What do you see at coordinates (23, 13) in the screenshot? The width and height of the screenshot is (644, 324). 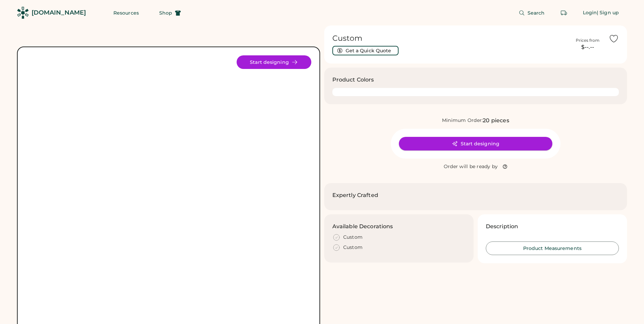 I see `img: Rendered Logo - Screens` at bounding box center [23, 13].